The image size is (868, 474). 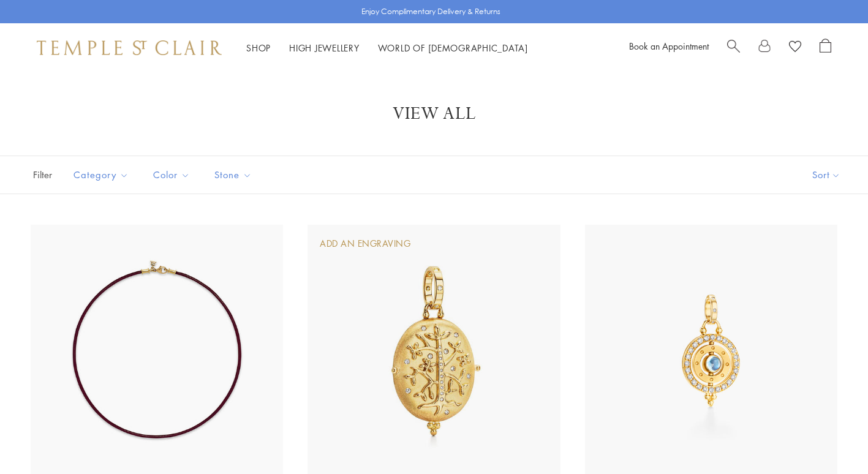 What do you see at coordinates (324, 48) in the screenshot?
I see `a: High JewelleryHigh Jewellery` at bounding box center [324, 48].